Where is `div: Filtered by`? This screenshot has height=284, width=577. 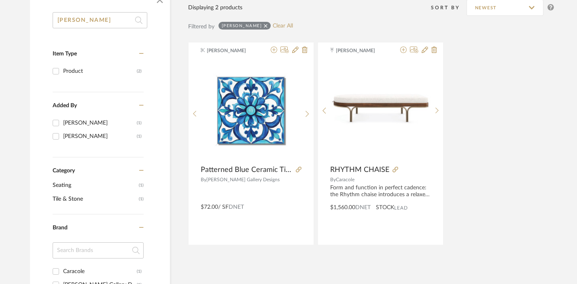
div: Filtered by is located at coordinates (201, 27).